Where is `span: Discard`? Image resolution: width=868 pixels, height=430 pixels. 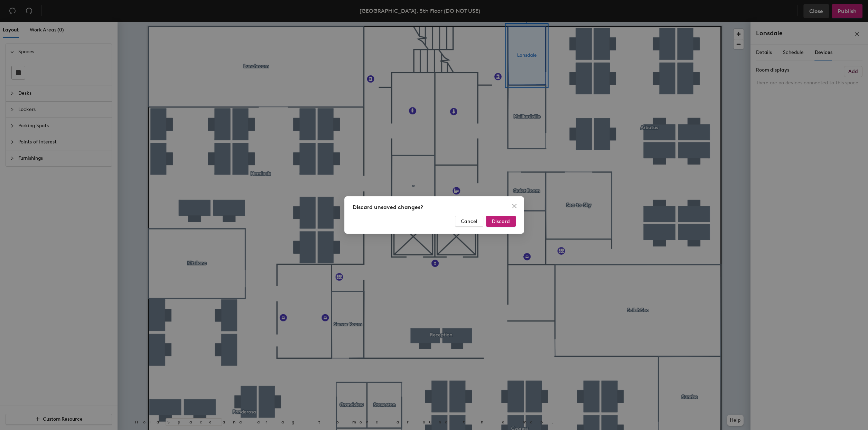 span: Discard is located at coordinates (501, 221).